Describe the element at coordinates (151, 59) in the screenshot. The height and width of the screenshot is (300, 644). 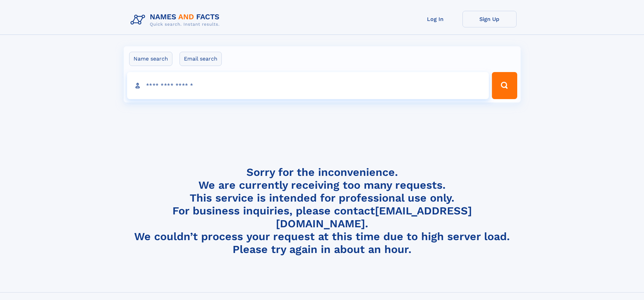
I see `label: Name search` at that location.